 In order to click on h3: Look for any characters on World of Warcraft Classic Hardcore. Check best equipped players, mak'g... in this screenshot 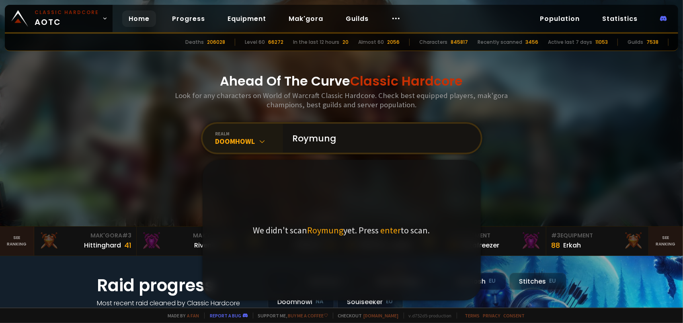, I will do `click(342, 100)`.